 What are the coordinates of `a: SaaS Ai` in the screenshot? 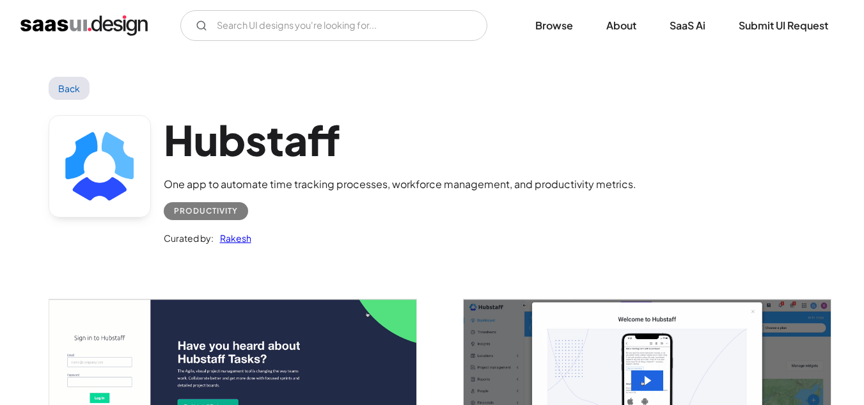 It's located at (688, 26).